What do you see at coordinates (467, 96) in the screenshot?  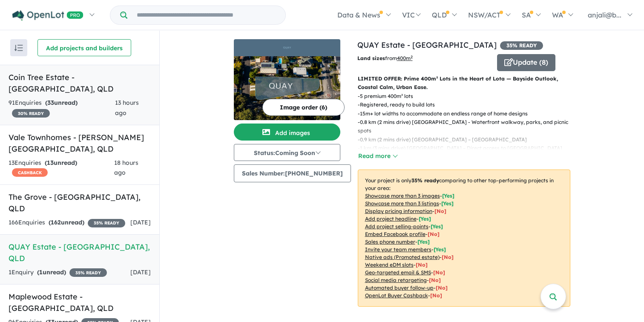 I see `p: - 5 premium 400m² lots` at bounding box center [467, 96].